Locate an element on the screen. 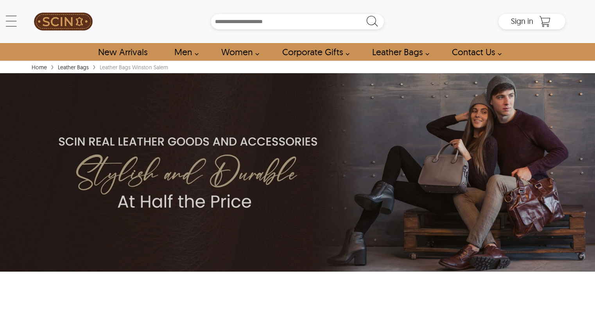  a: Shop Leather Bags is located at coordinates (398, 52).